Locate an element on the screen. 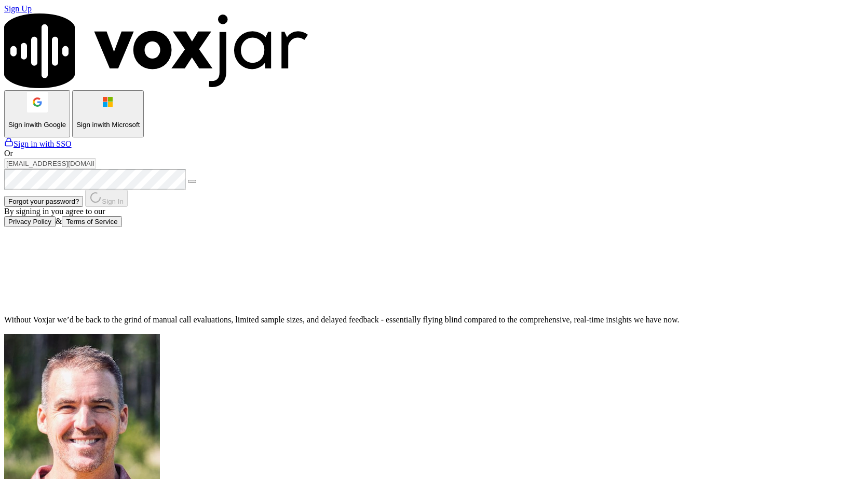 This screenshot has height=479, width=868. button: Sign inwith Google is located at coordinates (36, 114).